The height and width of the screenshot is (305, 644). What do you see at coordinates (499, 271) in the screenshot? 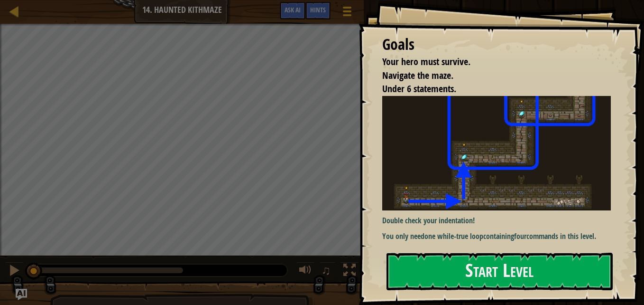
I see `button: Start Level` at bounding box center [499, 271].